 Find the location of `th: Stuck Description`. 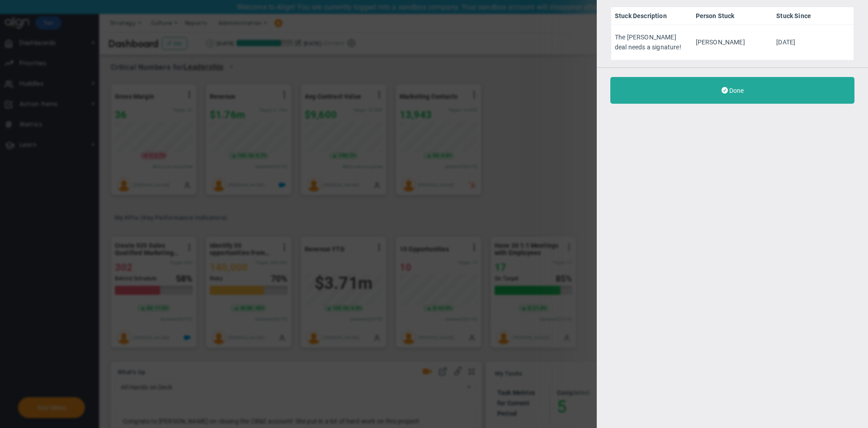

th: Stuck Description is located at coordinates (651, 16).